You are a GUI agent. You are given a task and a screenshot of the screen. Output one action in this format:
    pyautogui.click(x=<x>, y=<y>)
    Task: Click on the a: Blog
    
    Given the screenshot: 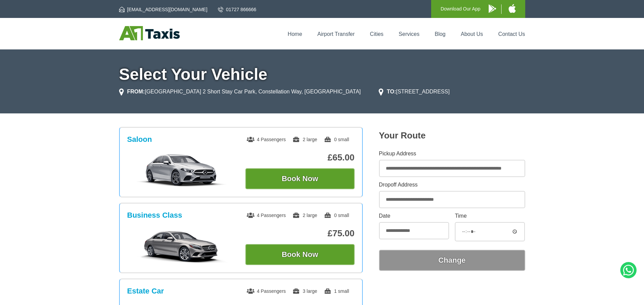 What is the action you would take?
    pyautogui.click(x=440, y=34)
    